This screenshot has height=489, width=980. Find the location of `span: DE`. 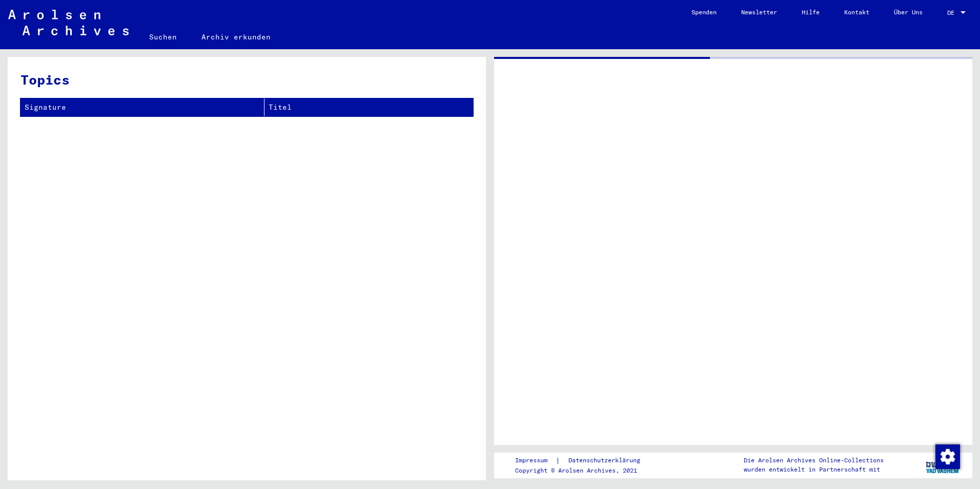

span: DE is located at coordinates (953, 13).